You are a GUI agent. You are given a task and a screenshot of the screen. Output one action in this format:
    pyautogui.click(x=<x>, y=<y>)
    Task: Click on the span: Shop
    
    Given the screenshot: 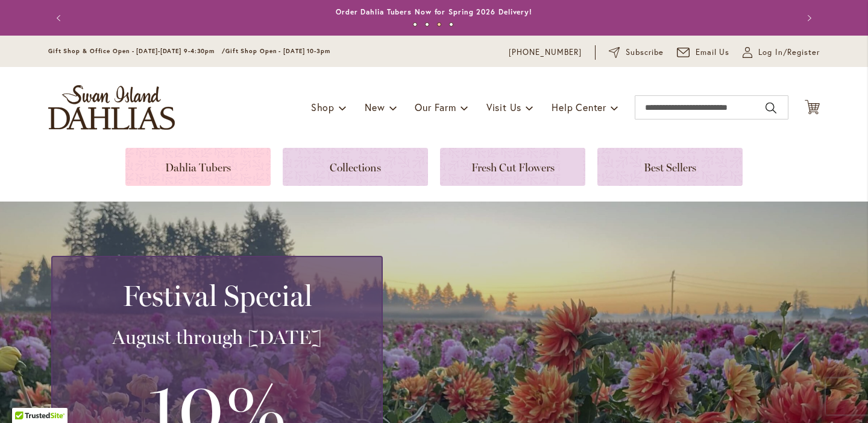 What is the action you would take?
    pyautogui.click(x=323, y=106)
    